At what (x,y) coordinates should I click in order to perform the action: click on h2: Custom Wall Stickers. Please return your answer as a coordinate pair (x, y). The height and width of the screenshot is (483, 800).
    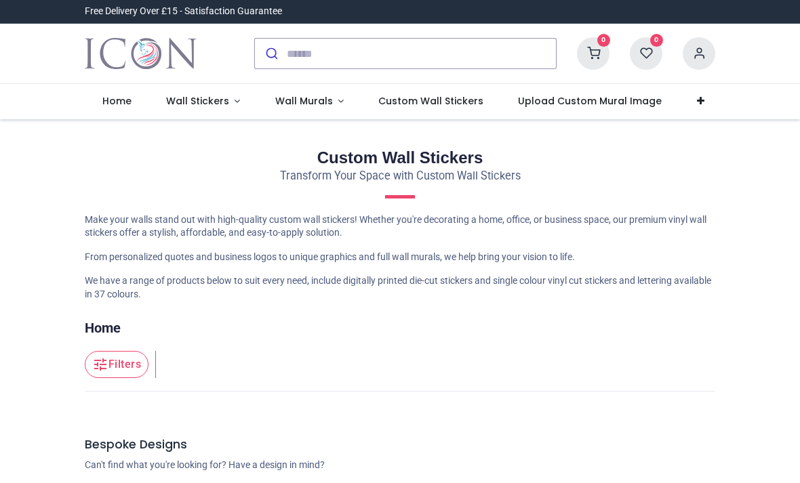
    Looking at the image, I should click on (400, 158).